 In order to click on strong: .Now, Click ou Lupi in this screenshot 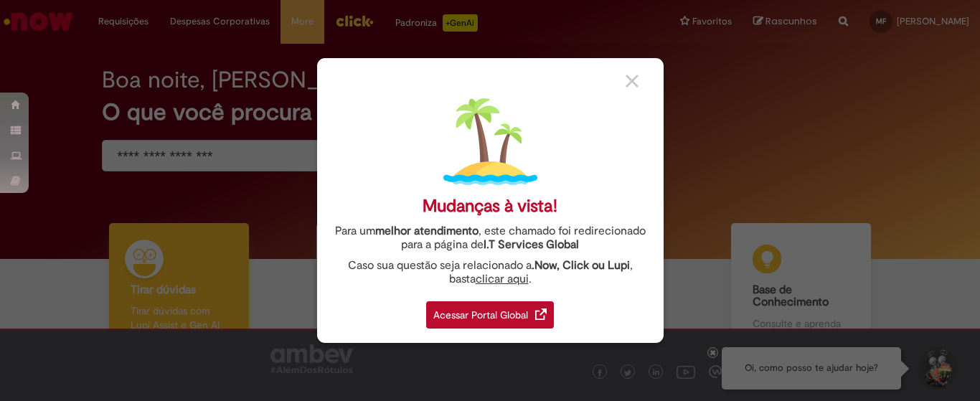, I will do `click(580, 265)`.